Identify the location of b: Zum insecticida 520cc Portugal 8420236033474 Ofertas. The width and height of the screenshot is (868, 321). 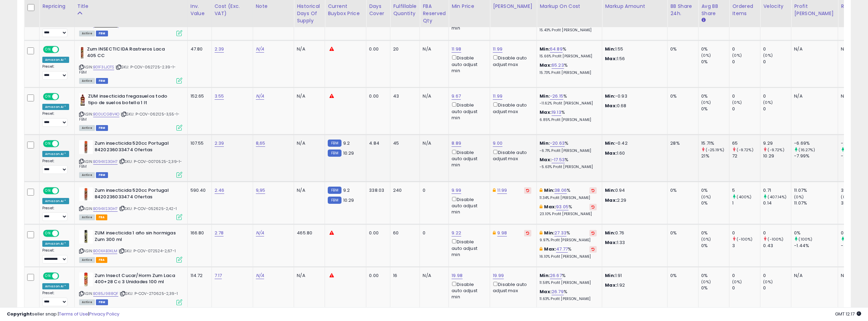
(136, 194).